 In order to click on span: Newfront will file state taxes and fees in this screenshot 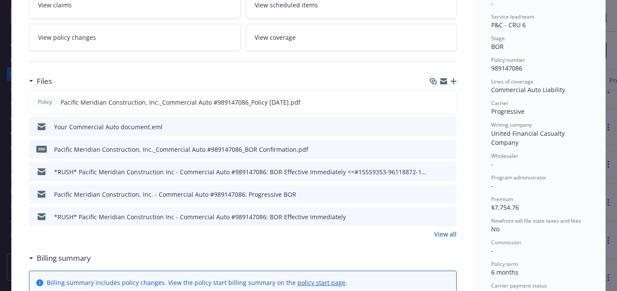, I will do `click(536, 221)`.